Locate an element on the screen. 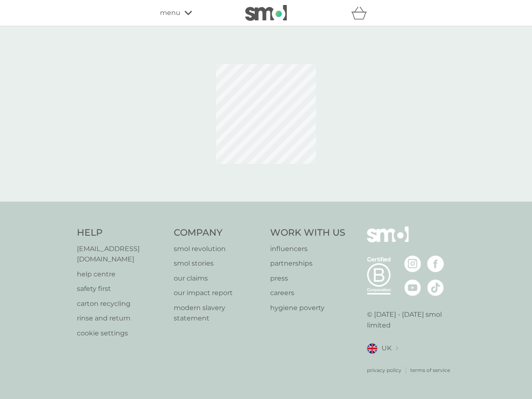 The width and height of the screenshot is (532, 399). p: terms of service is located at coordinates (430, 369).